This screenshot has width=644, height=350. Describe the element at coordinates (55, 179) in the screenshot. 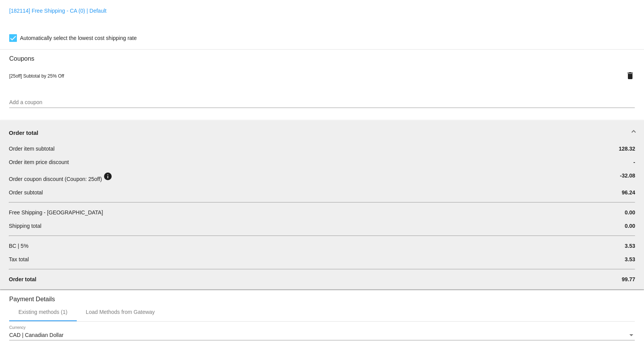

I see `span: Order coupon discount (Coupon: 25off)` at that location.